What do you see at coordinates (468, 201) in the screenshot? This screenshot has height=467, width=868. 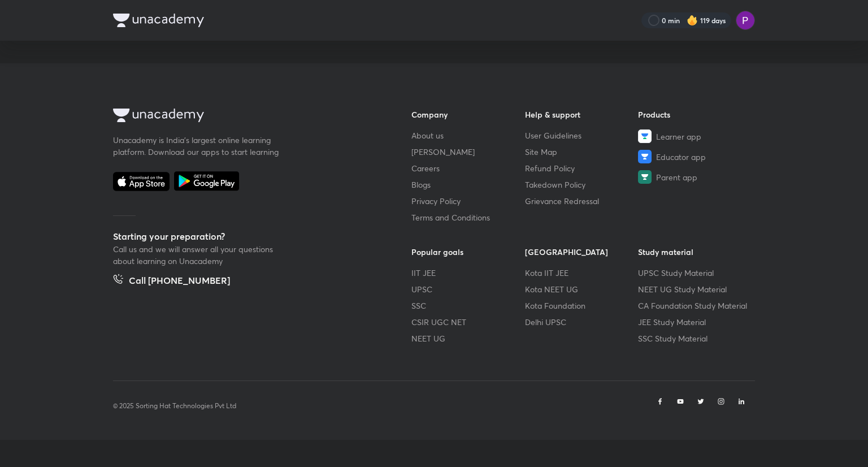 I see `a: Privacy Policy` at bounding box center [468, 201].